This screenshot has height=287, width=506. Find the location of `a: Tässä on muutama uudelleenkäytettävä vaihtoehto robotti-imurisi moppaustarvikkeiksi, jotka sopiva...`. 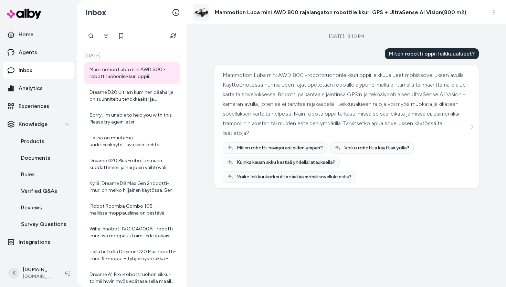

a: Tässä on muutama uudelleenkäytettävä vaihtoehto robotti-imurisi moppaustarvikkeiksi, jotka sopiva... is located at coordinates (132, 141).